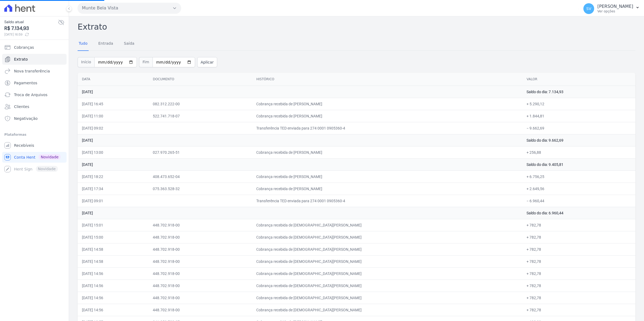 The height and width of the screenshot is (321, 644). What do you see at coordinates (579, 140) in the screenshot?
I see `td: Saldo do dia: 9.662,69` at bounding box center [579, 140].